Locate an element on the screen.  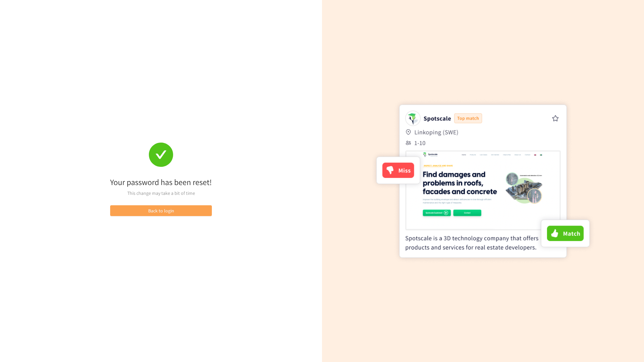
button: Back to login is located at coordinates (161, 211).